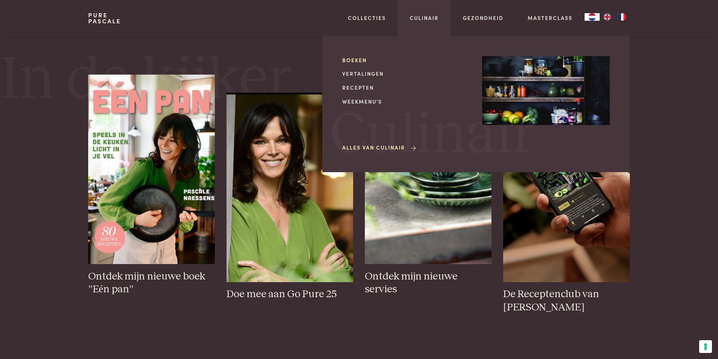  Describe the element at coordinates (614, 17) in the screenshot. I see `ul: Language list` at that location.